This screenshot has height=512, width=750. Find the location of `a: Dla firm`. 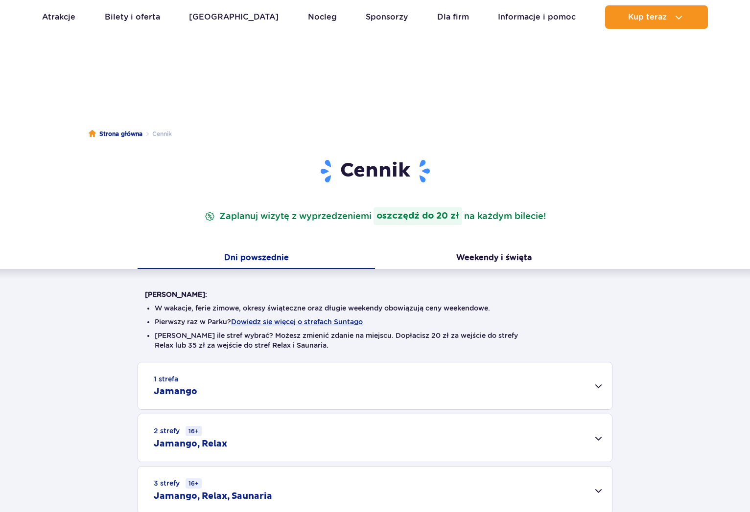

a: Dla firm is located at coordinates (453, 17).